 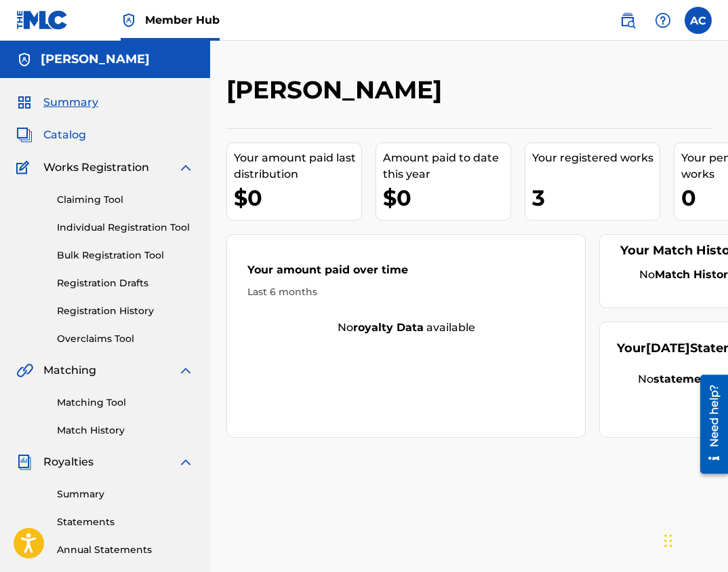 What do you see at coordinates (596, 158) in the screenshot?
I see `div: Your registered works` at bounding box center [596, 158].